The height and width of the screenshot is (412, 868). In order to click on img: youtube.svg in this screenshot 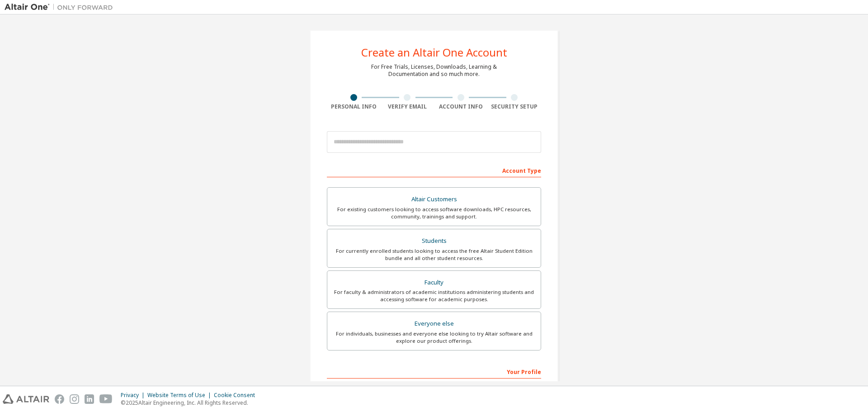, I will do `click(106, 399)`.